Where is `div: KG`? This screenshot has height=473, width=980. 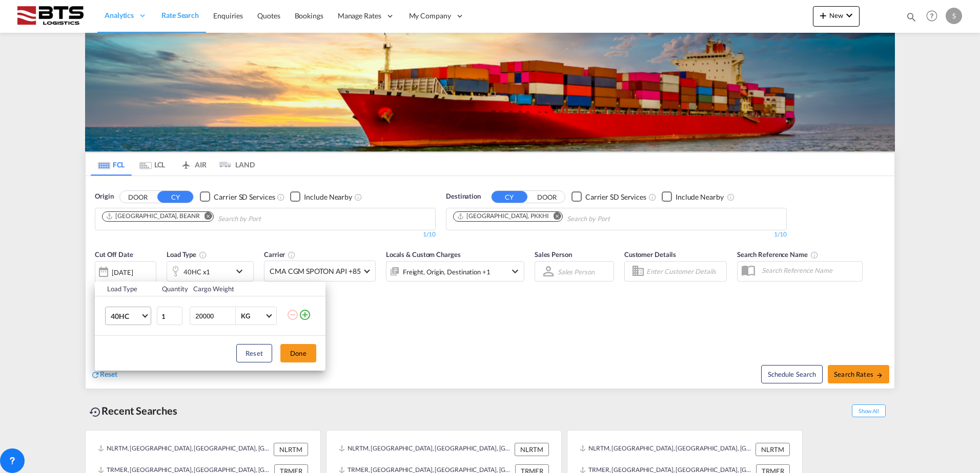
div: KG is located at coordinates (245, 316).